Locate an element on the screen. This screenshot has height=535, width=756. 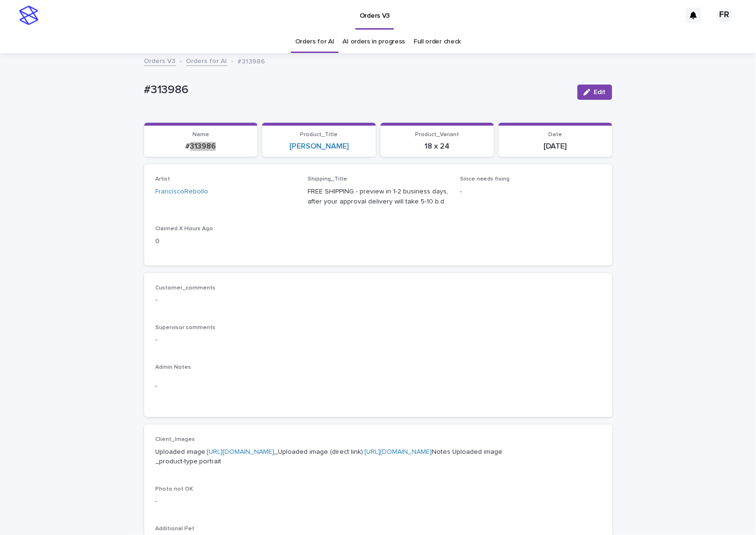
span: Photo not OK is located at coordinates (175, 489).